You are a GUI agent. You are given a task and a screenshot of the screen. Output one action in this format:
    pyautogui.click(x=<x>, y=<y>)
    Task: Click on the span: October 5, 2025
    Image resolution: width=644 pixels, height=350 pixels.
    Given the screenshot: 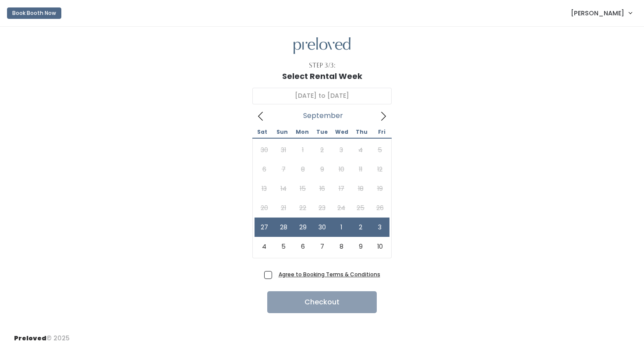 What is the action you would take?
    pyautogui.click(x=284, y=247)
    